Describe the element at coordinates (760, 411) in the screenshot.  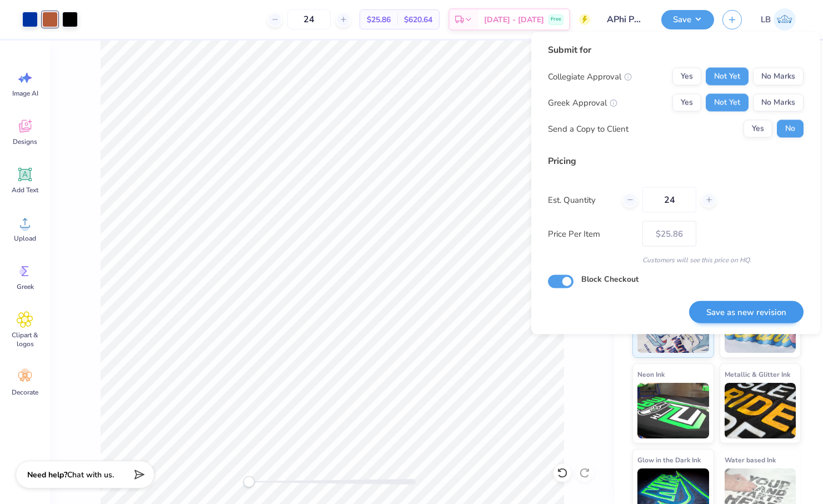
I see `img: Metallic & Glitter Ink` at that location.